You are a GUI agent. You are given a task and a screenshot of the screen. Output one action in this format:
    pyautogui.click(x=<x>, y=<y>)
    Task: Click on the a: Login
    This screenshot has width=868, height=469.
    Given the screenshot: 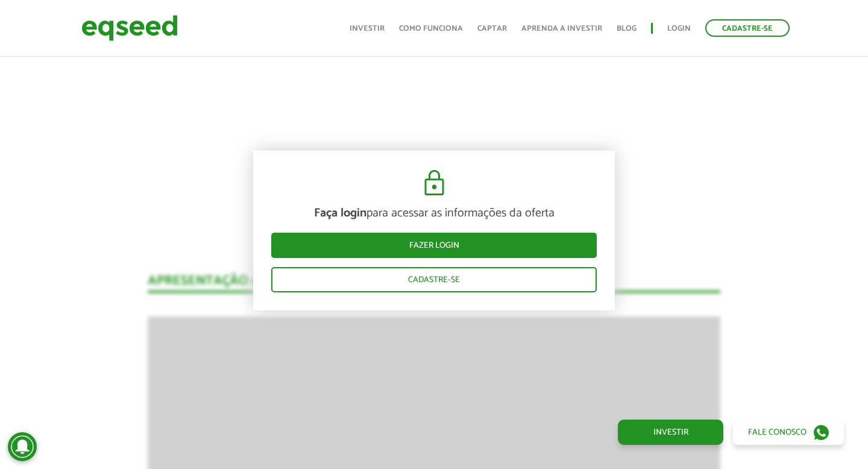 What is the action you would take?
    pyautogui.click(x=679, y=28)
    